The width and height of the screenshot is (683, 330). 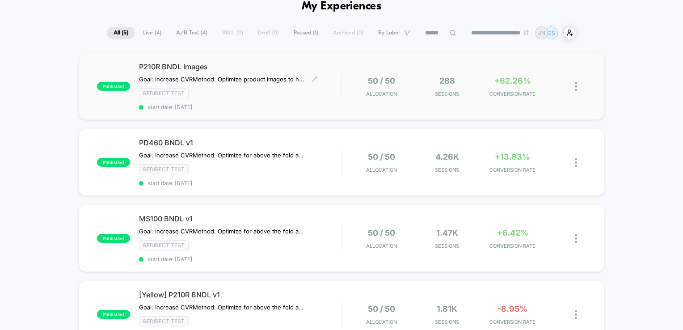 What do you see at coordinates (513, 80) in the screenshot?
I see `span: +62.26%` at bounding box center [513, 80].